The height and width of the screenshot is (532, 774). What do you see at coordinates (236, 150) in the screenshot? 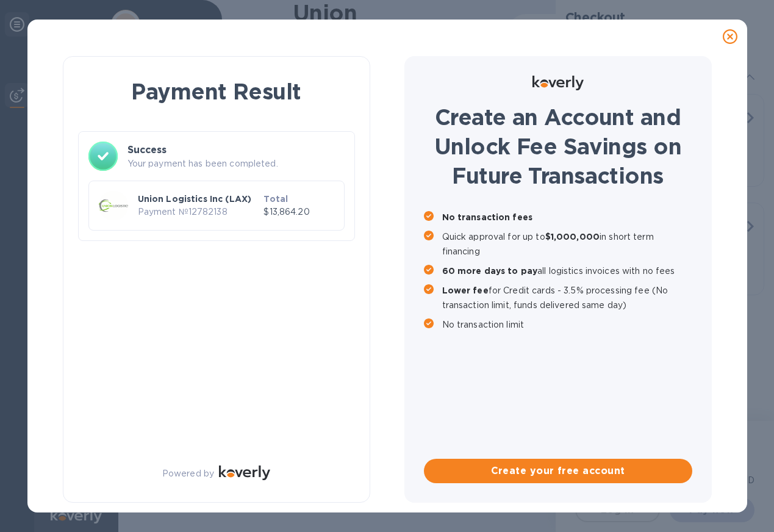
I see `h3: Success` at bounding box center [236, 150].